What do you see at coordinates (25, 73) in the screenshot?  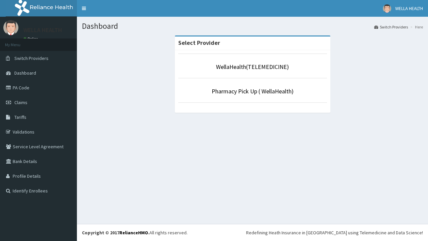 I see `span: Dashboard` at bounding box center [25, 73].